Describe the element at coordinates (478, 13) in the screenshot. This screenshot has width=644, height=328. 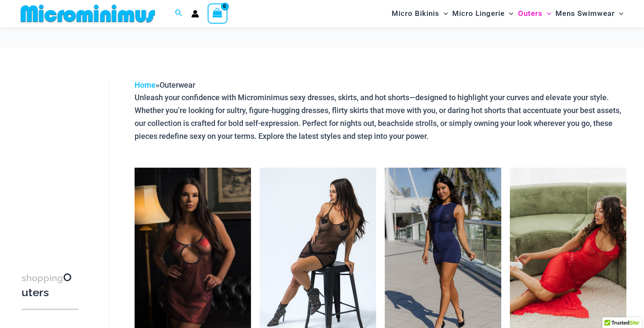
I see `span: Micro Lingerie` at that location.